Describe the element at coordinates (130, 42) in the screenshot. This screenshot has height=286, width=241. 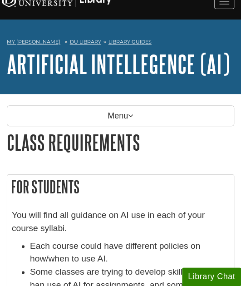
I see `a: Library Guides` at that location.